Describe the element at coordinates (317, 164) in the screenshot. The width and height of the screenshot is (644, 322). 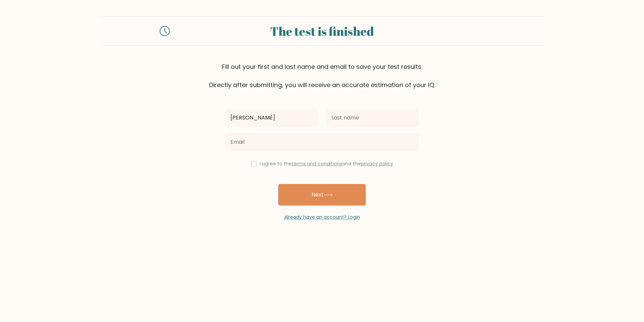
I see `a: terms and conditions` at that location.